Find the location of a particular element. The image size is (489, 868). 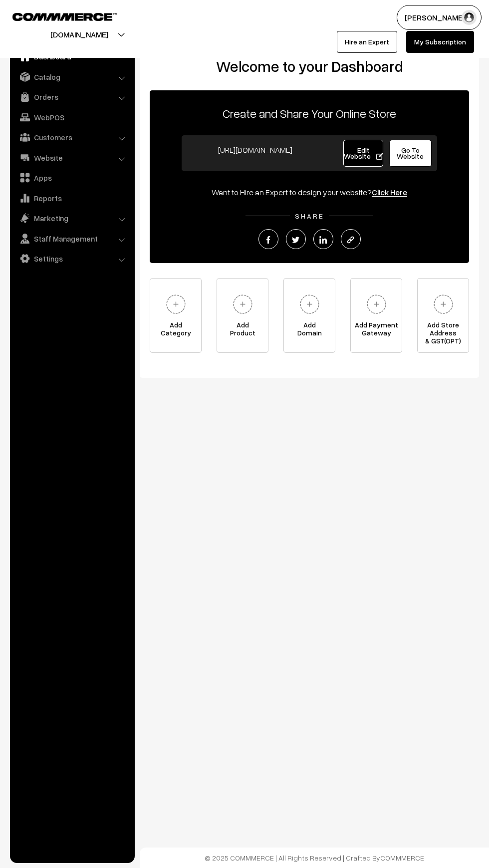

a: Customers is located at coordinates (72, 137).